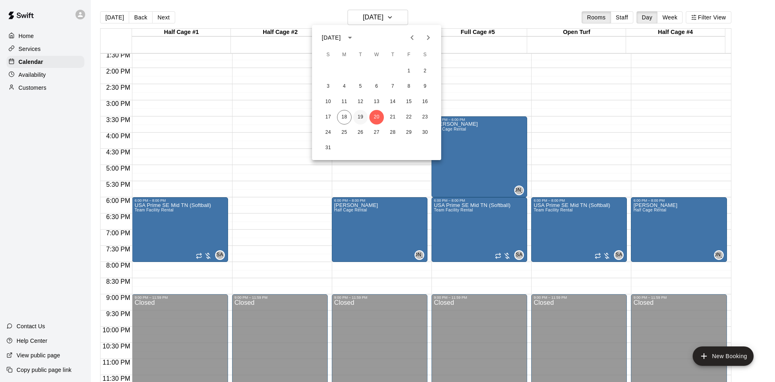 The image size is (775, 382). What do you see at coordinates (425, 86) in the screenshot?
I see `button: 9` at bounding box center [425, 86].